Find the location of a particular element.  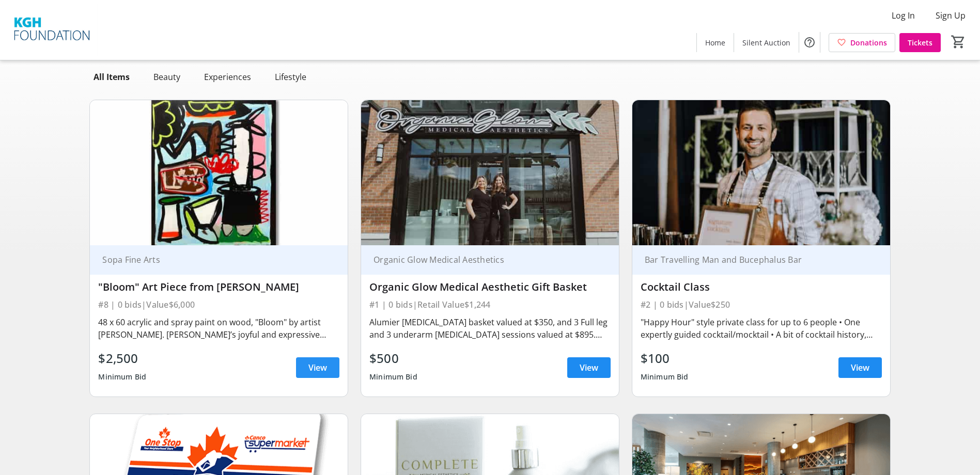

div: Cocktail Class is located at coordinates (761, 288).